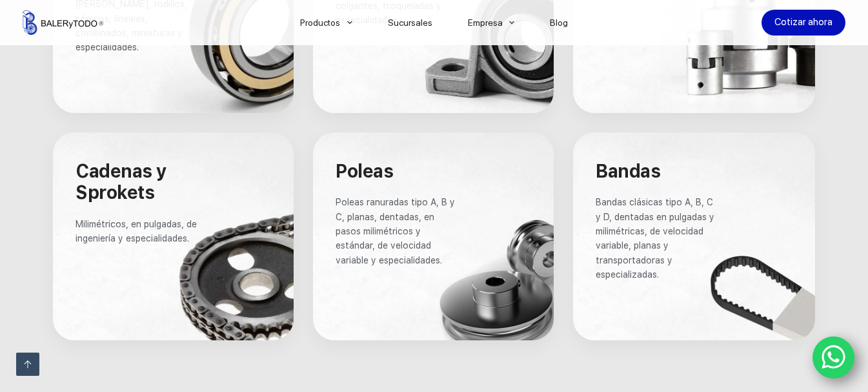 This screenshot has width=868, height=392. I want to click on img: Balerytodo, so click(63, 23).